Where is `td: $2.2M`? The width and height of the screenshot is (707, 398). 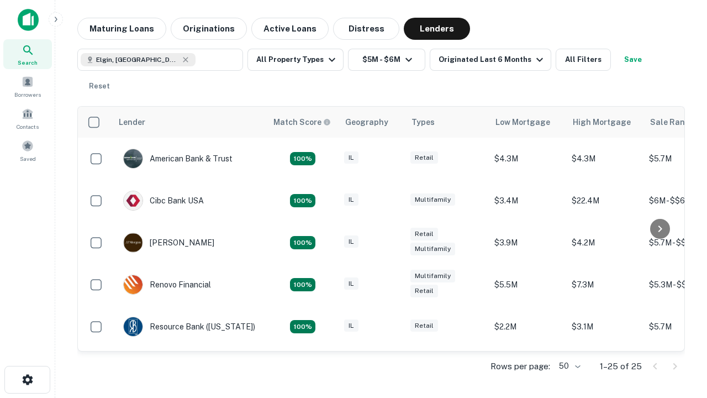
td: $2.2M is located at coordinates (528, 327).